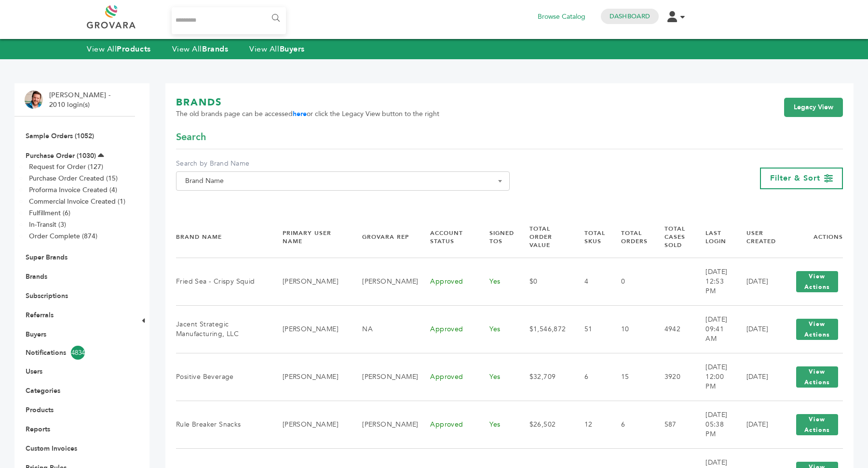  I want to click on th: User Created, so click(757, 237).